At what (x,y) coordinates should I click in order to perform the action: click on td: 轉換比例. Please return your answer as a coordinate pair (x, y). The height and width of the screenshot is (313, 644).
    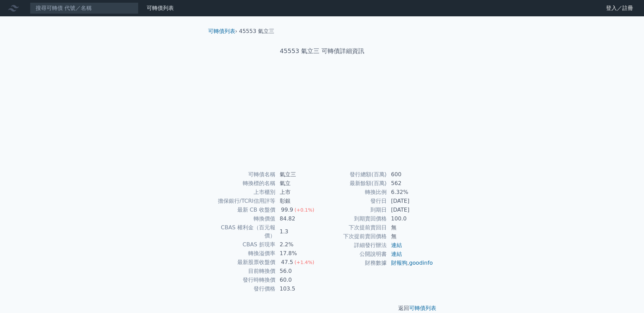
    Looking at the image, I should click on (354, 192).